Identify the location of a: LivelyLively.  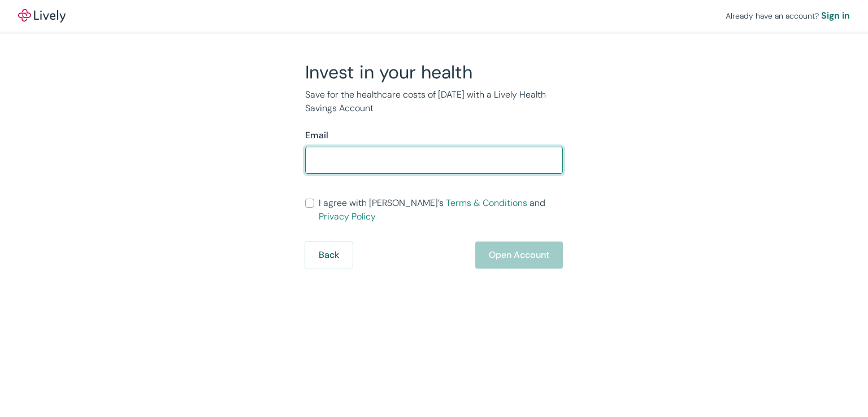
(42, 16).